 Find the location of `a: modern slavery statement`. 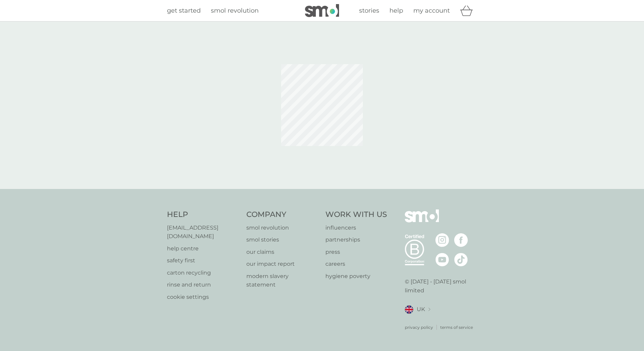

a: modern slavery statement is located at coordinates (282, 280).